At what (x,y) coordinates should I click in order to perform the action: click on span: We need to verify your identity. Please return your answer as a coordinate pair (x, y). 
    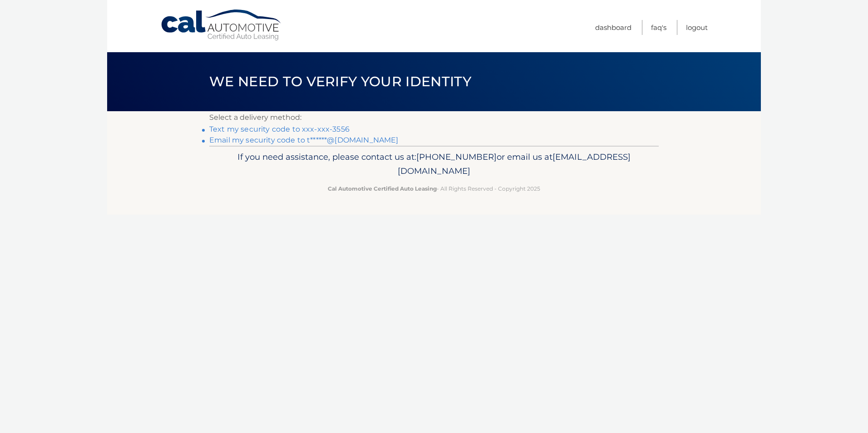
    Looking at the image, I should click on (340, 81).